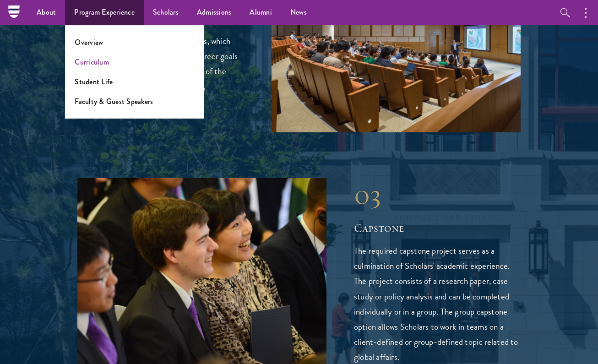 This screenshot has width=598, height=364. What do you see at coordinates (89, 42) in the screenshot?
I see `a: Overview` at bounding box center [89, 42].